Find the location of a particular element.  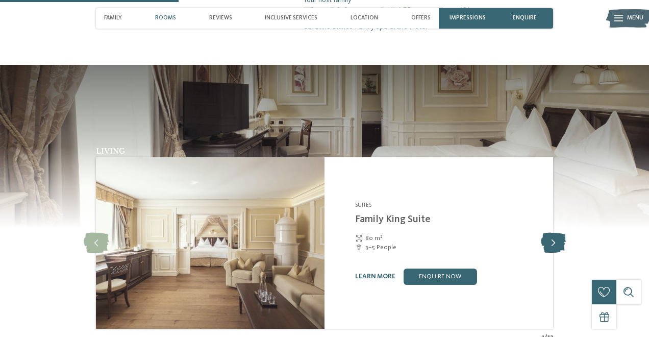

span: Suites is located at coordinates (363, 205).